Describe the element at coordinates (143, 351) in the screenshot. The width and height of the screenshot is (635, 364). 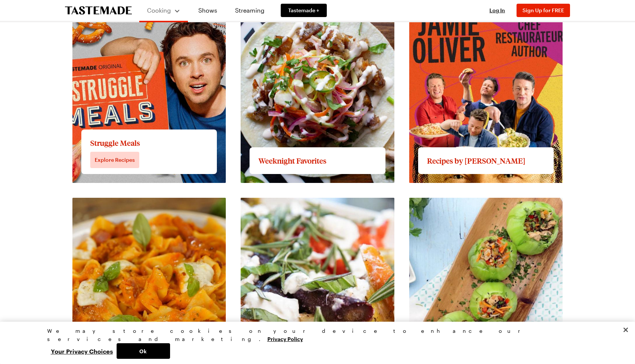
I see `button: Ok` at that location.